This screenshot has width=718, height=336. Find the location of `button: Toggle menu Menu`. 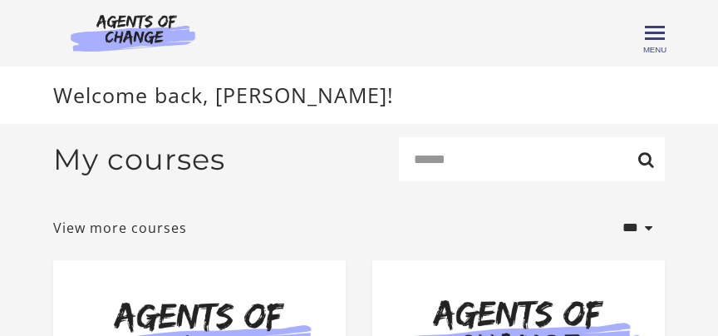

button: Toggle menu Menu is located at coordinates (655, 33).